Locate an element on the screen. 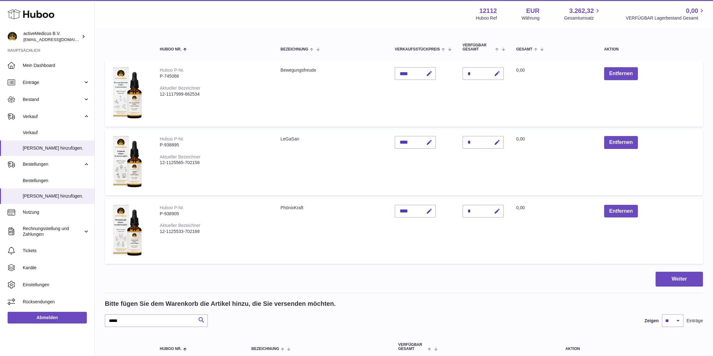 This screenshot has width=713, height=356. span: Einstellungen is located at coordinates (56, 285).